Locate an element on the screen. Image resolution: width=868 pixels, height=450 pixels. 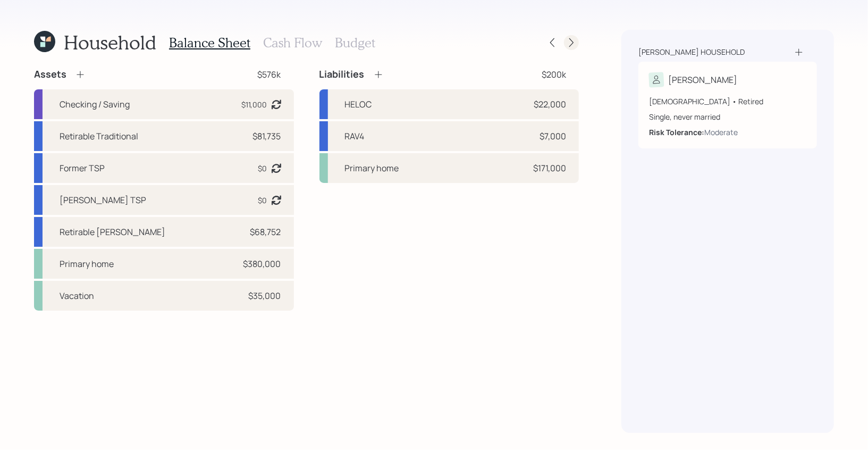
h3: Balance Sheet is located at coordinates (209, 42).